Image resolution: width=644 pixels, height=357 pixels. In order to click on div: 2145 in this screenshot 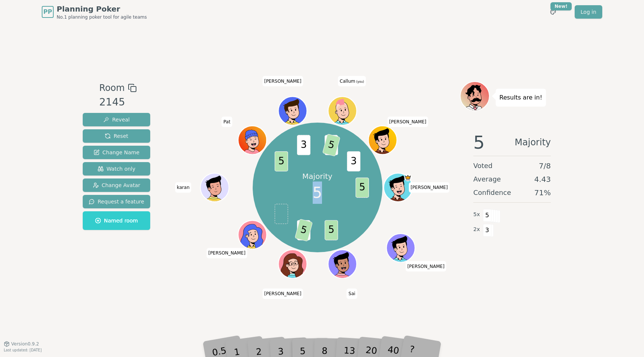, I will do `click(118, 102)`.